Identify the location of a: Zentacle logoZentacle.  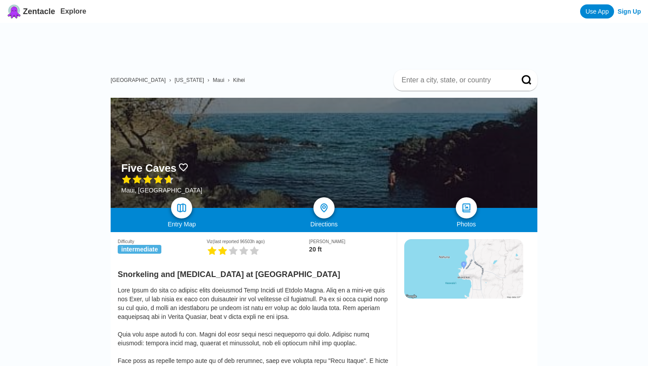
(31, 11).